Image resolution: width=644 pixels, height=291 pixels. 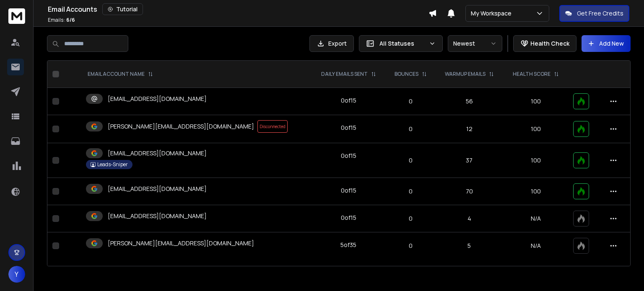 What do you see at coordinates (606, 44) in the screenshot?
I see `button: Add New` at bounding box center [606, 44].